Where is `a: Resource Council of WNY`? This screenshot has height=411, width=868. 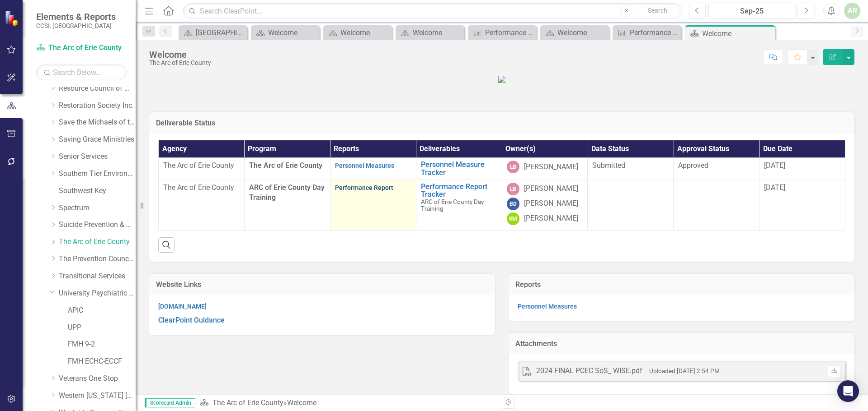 a: Resource Council of WNY is located at coordinates (97, 89).